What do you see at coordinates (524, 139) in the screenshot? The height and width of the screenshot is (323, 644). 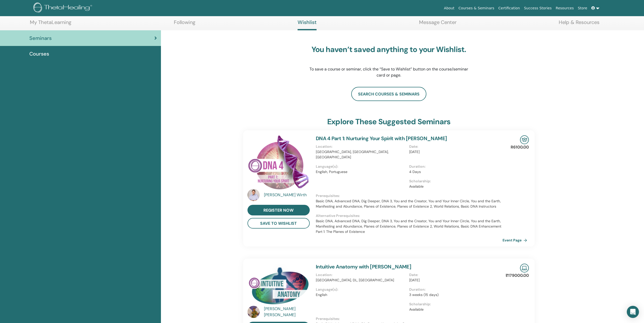 I see `img: In-Person Seminar` at bounding box center [524, 139].